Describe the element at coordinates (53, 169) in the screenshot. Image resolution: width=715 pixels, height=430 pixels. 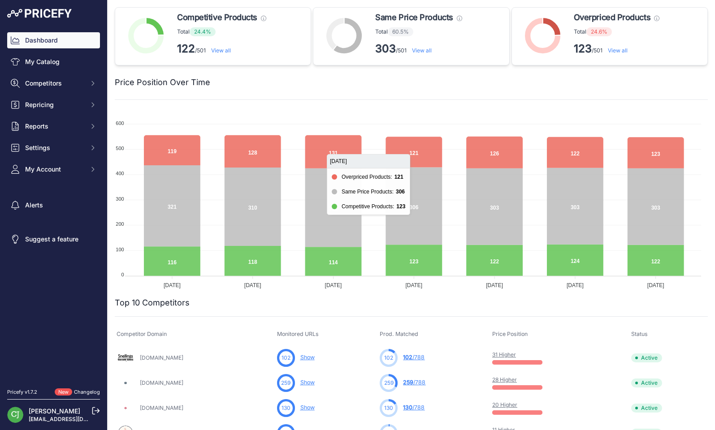
I see `button: My Account` at that location.